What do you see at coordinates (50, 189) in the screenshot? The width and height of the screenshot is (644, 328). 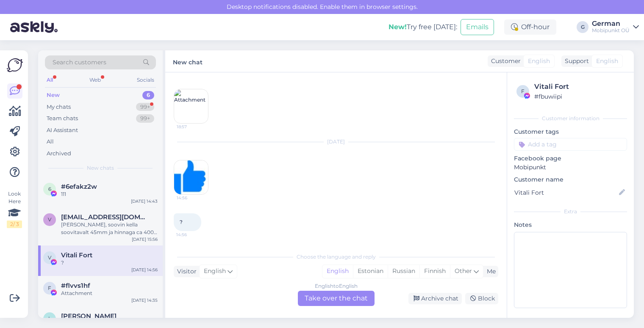 I see `span: 6` at bounding box center [50, 189].